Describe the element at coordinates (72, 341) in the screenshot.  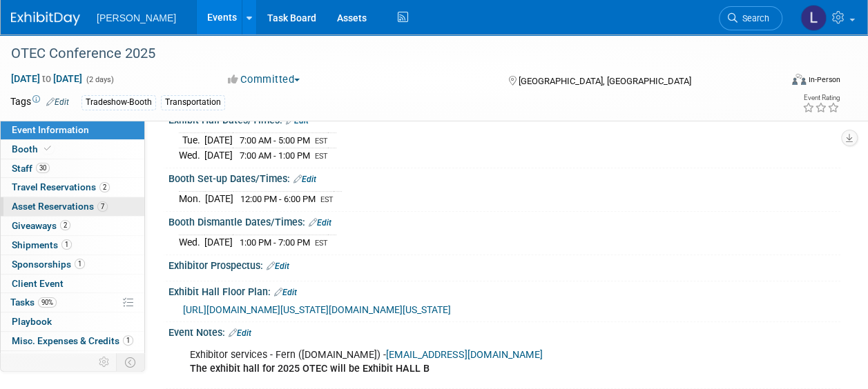
I see `a: Misc. Expenses & Credits1` at that location.